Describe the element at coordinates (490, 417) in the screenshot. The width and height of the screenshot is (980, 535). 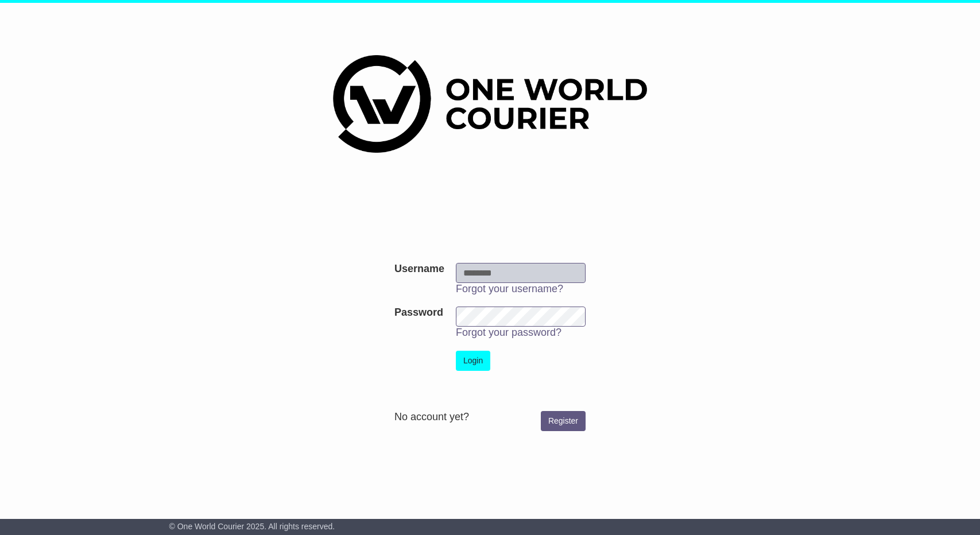
I see `div: No account yet?` at that location.